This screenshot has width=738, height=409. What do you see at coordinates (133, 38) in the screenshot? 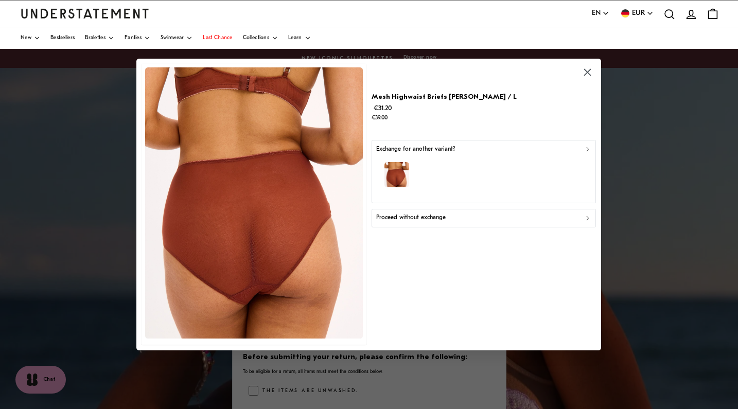
I see `span: Panties` at bounding box center [133, 38].